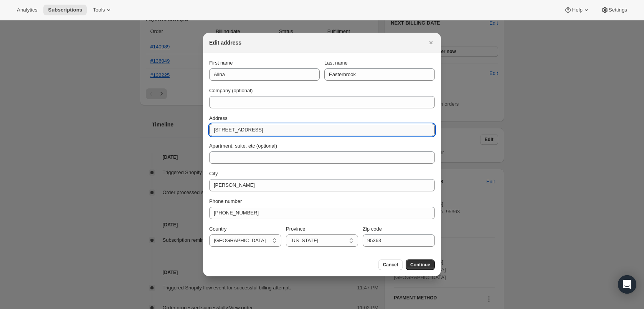  Describe the element at coordinates (618, 10) in the screenshot. I see `span: Settings` at that location.